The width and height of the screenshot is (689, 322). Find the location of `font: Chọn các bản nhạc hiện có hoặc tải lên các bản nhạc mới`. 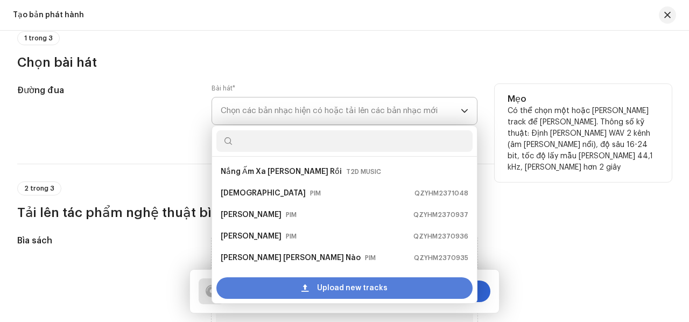

font: Chọn các bản nhạc hiện có hoặc tải lên các bản nhạc mới is located at coordinates (329, 110).